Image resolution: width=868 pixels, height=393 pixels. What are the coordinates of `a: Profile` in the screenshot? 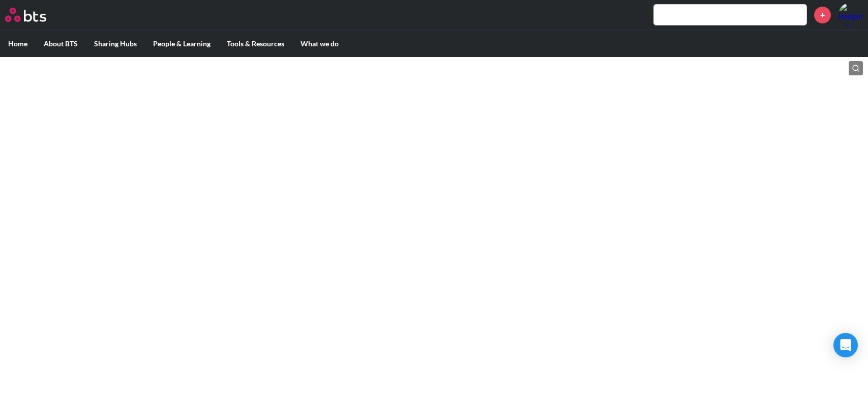 It's located at (851, 15).